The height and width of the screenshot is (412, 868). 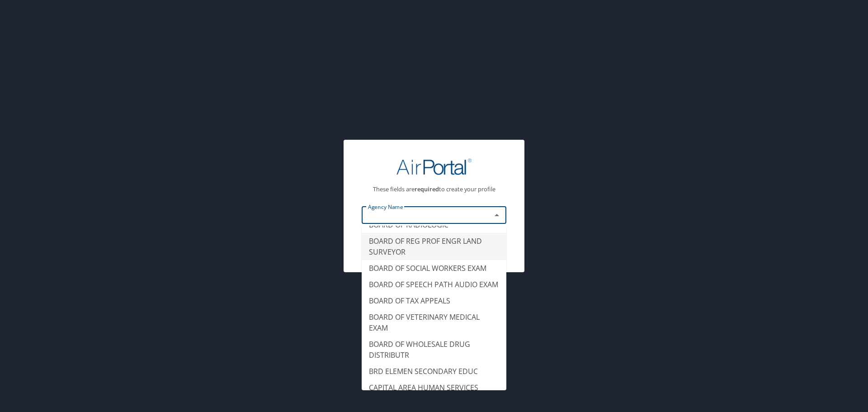 I want to click on strong: required, so click(x=426, y=189).